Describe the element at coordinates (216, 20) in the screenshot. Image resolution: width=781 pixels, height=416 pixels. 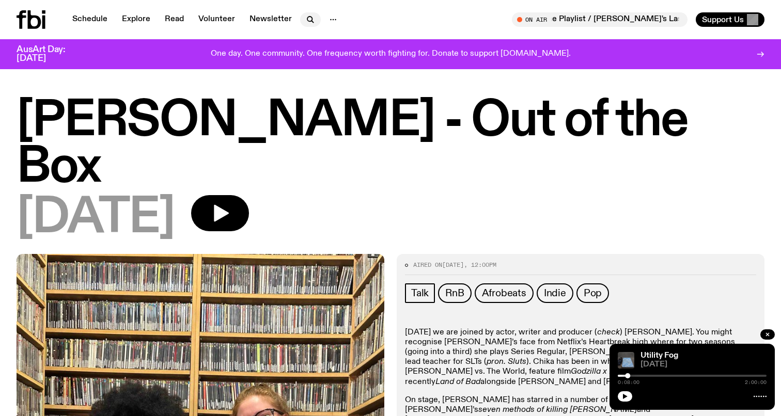
I see `a: Volunteer` at that location.